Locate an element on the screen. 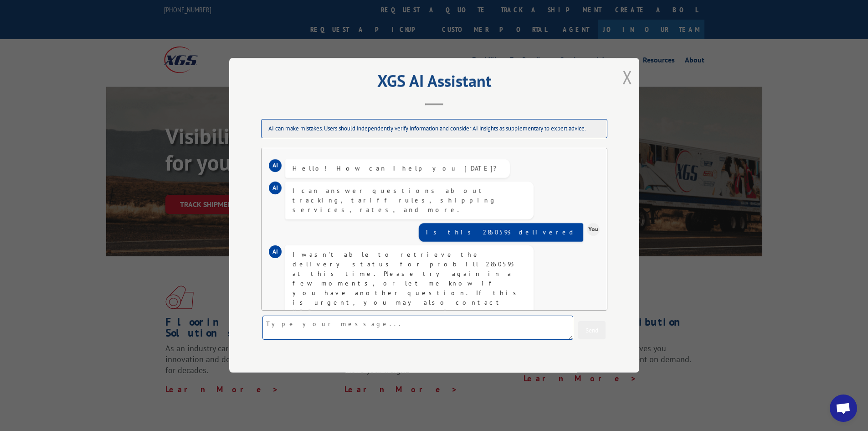 This screenshot has height=431, width=868. h2: XGS AI Assistant is located at coordinates (434, 83).